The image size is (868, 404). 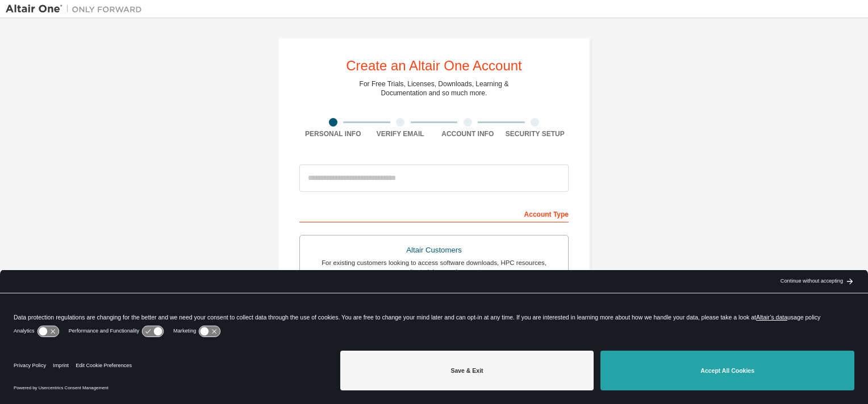 I want to click on div: Account Type, so click(x=434, y=213).